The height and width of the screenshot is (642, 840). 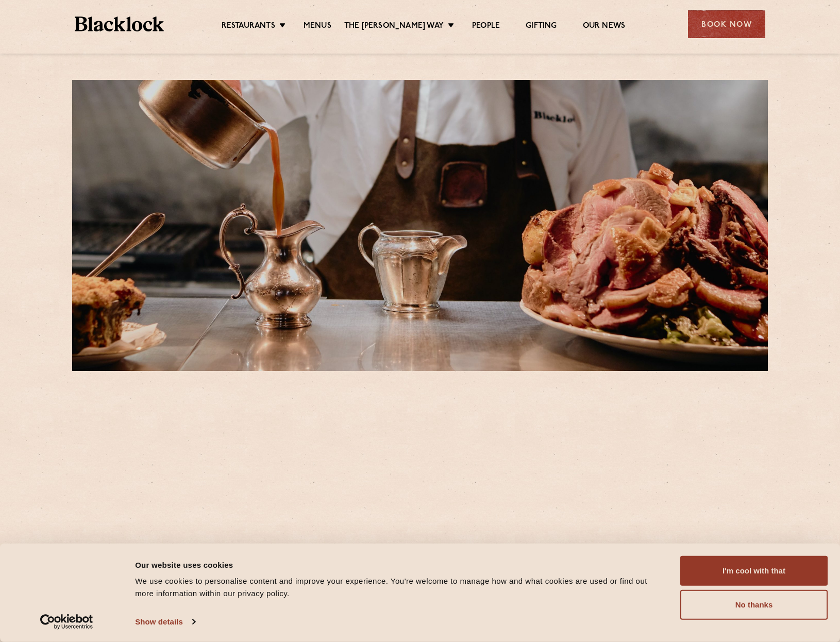 I want to click on div: Our website uses cookies, so click(x=395, y=564).